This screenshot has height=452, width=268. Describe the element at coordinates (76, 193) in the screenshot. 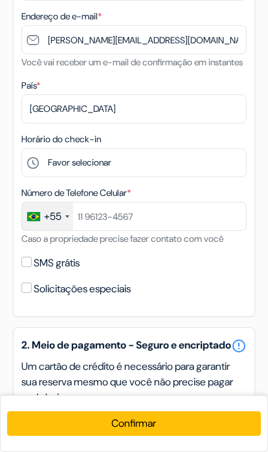

I see `label: Número de Telefone Celular` at that location.